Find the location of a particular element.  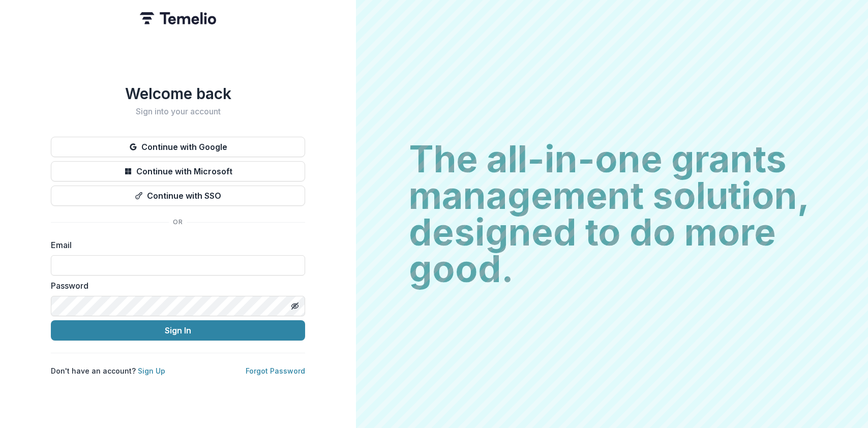

button: Toggle password visibility is located at coordinates (295, 306).